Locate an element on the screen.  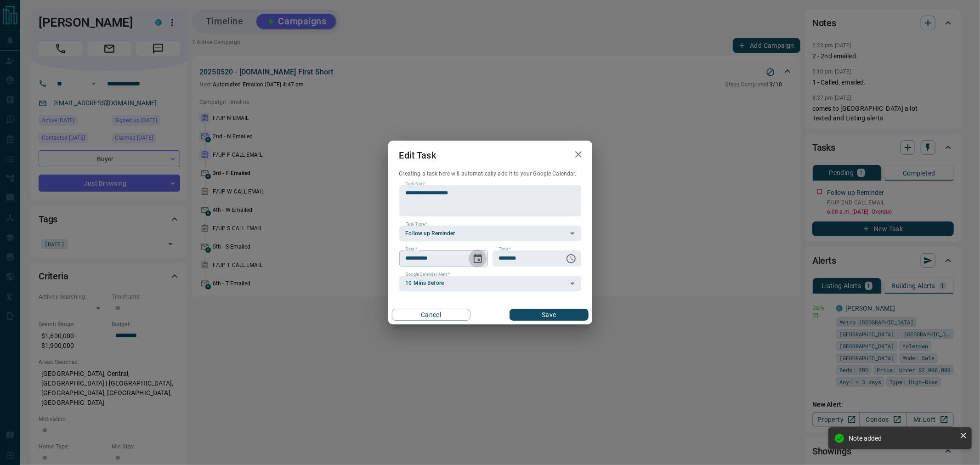
label: Task Type is located at coordinates (416, 224).